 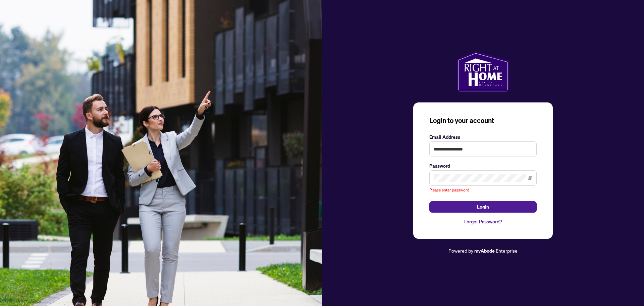 I want to click on span: Login, so click(x=483, y=207).